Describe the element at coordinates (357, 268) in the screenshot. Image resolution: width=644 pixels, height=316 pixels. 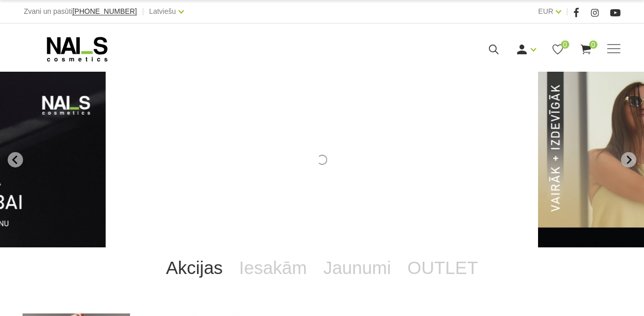
I see `a: Jaunumi` at that location.